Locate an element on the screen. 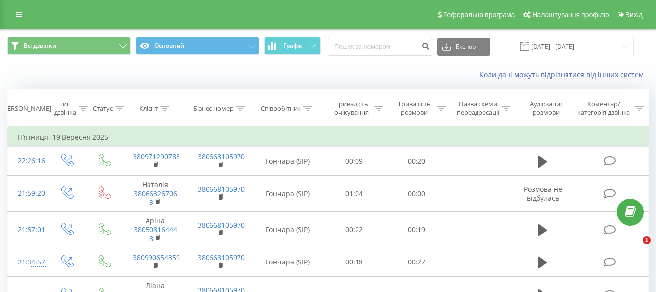  div: Статус is located at coordinates (103, 108).